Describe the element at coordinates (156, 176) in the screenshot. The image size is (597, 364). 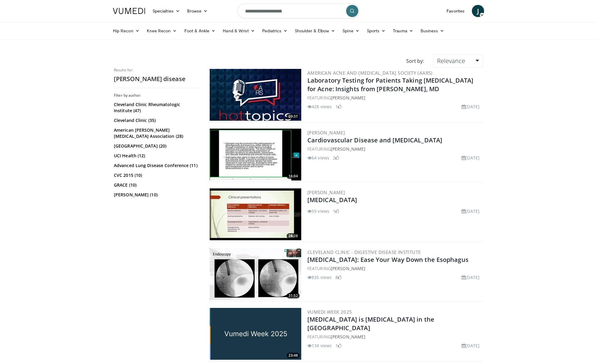
I see `a: CVC 2015 (10)` at that location.